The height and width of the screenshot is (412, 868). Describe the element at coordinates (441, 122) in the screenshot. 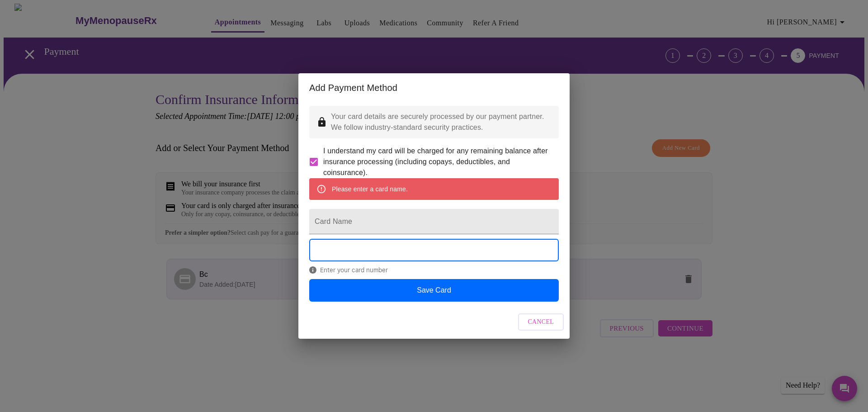

I see `p: Your card details are securely processed by our payment partner. We follow industry-standard secu...` at that location.